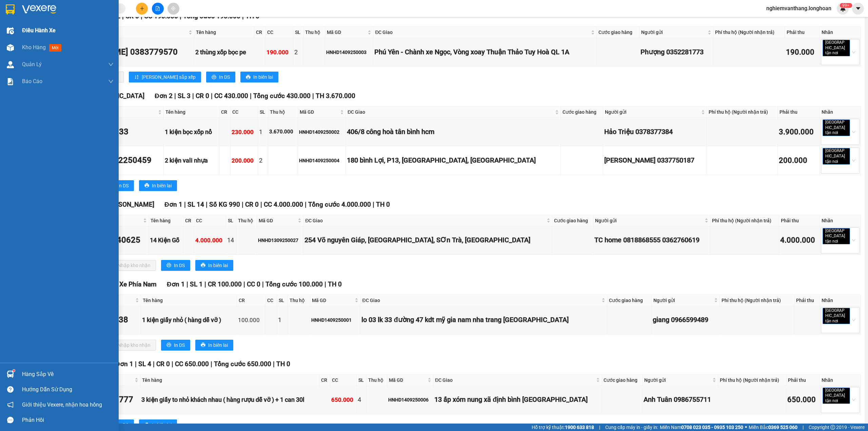 The height and width of the screenshot is (431, 868). Describe the element at coordinates (244, 132) in the screenshot. I see `div: 230.000` at that location.